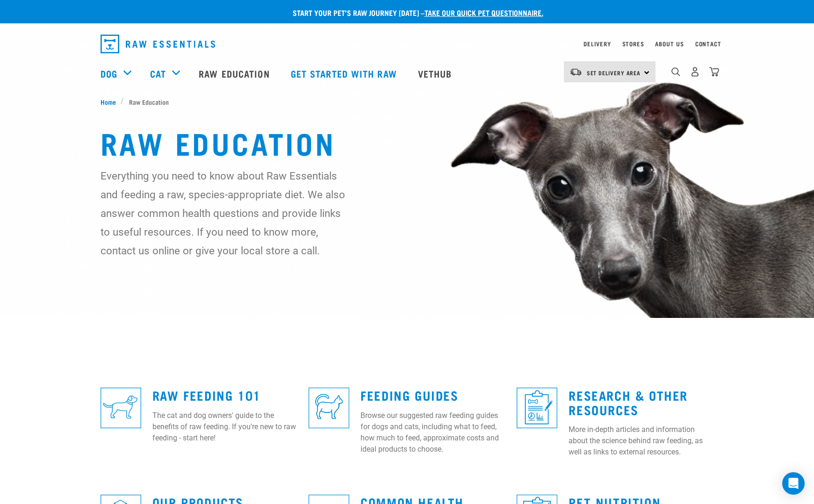 This screenshot has width=814, height=504. What do you see at coordinates (329, 408) in the screenshot?
I see `img: re-icons-cat2-sq-blue.png` at bounding box center [329, 408].